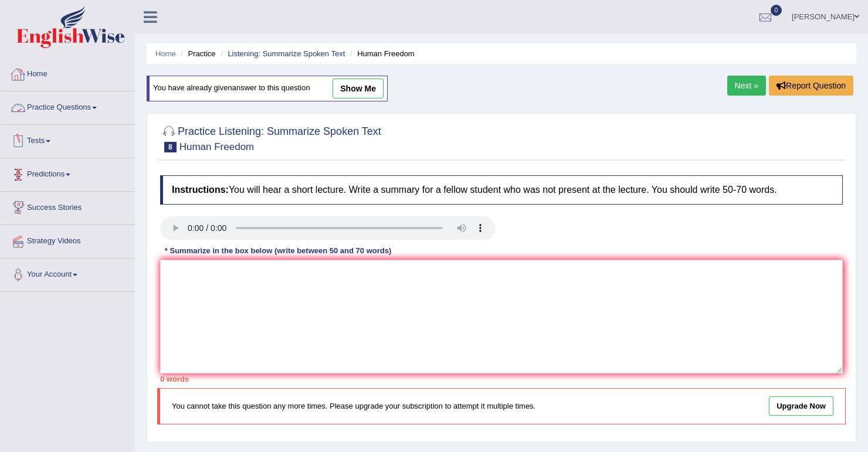 This screenshot has width=868, height=452. I want to click on a: Listening: Summarize Spoken Text, so click(286, 53).